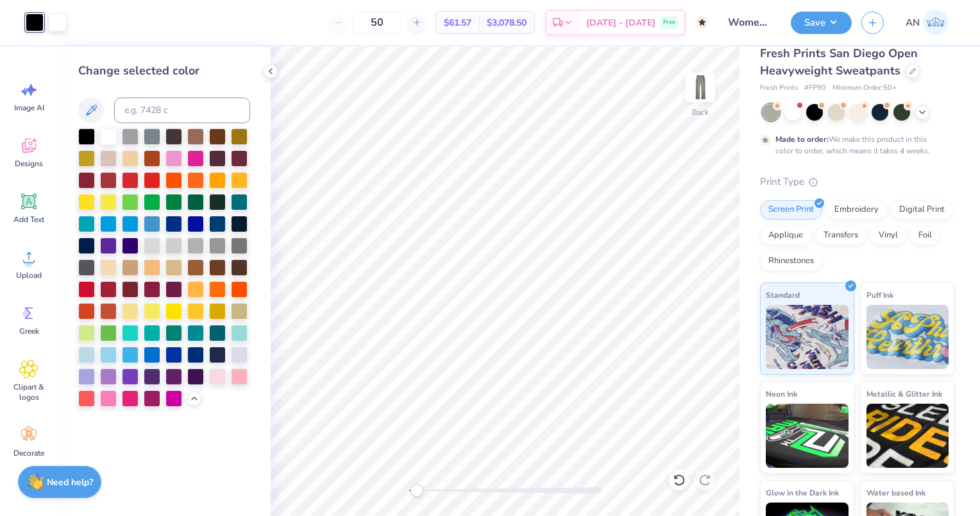 This screenshot has width=980, height=516. What do you see at coordinates (912, 22) in the screenshot?
I see `span: AN` at bounding box center [912, 22].